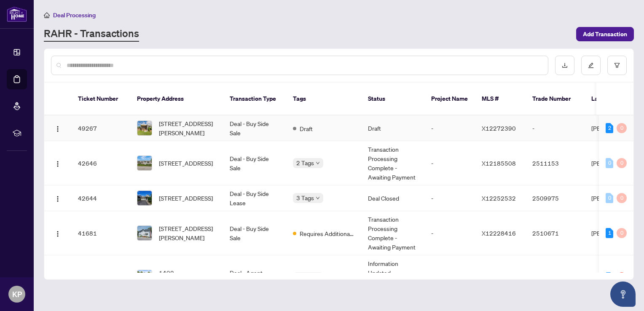  What do you see at coordinates (565, 65) in the screenshot?
I see `button: download` at bounding box center [565, 65].